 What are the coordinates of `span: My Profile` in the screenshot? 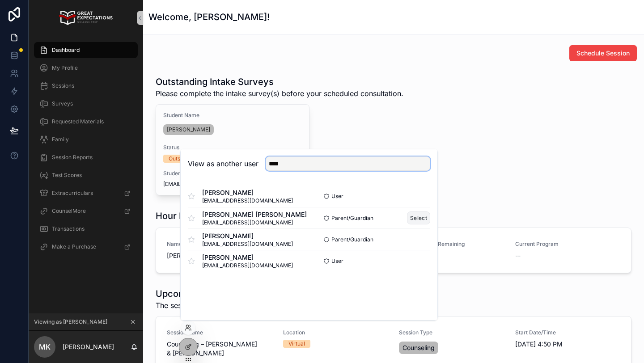 It's located at (65, 68).